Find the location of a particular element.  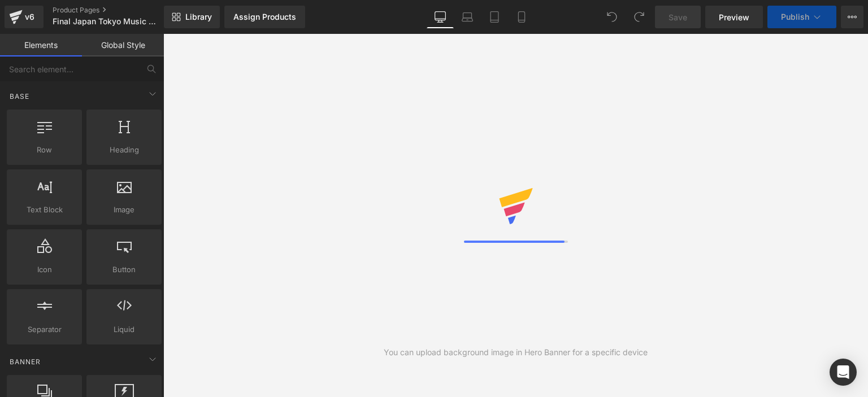

a: Preview is located at coordinates (734, 17).